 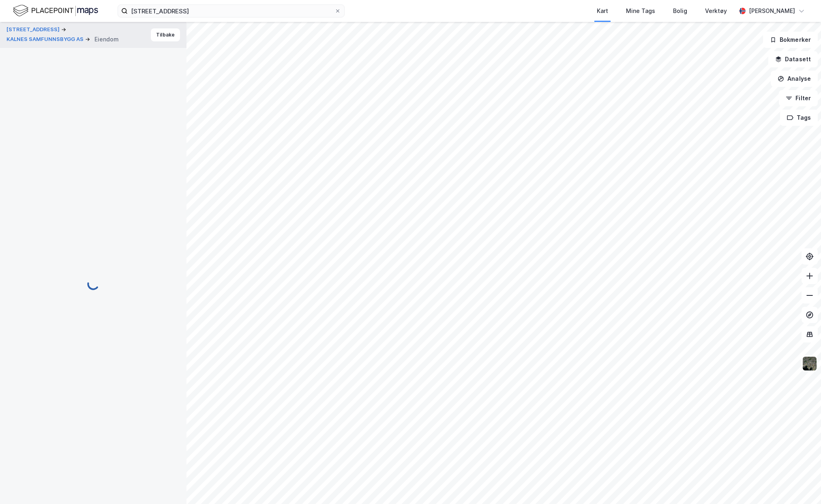 What do you see at coordinates (790, 40) in the screenshot?
I see `button: Bokmerker` at bounding box center [790, 40].